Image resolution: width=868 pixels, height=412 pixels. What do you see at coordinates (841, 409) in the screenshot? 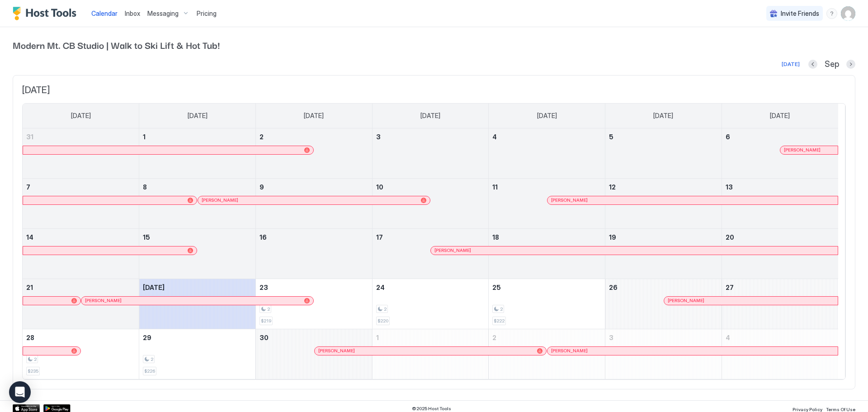
I see `span: Terms Of Use` at bounding box center [841, 409].